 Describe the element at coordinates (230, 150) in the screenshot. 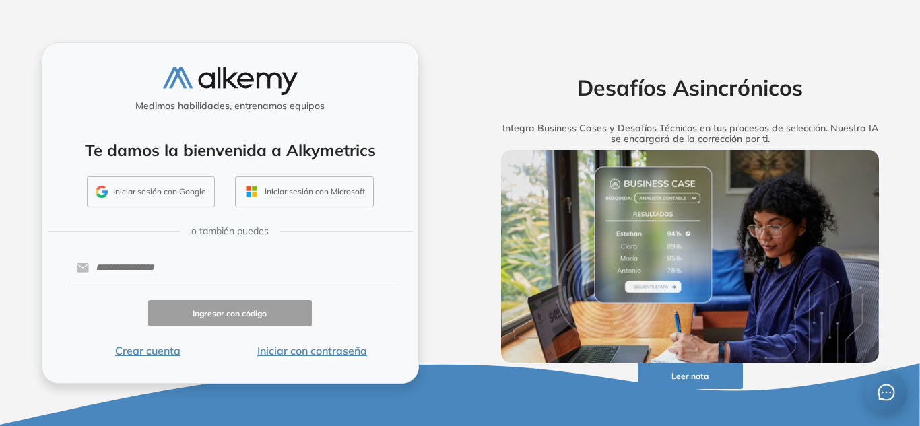

I see `h4: Te damos la bienvenida a Alkymetrics` at that location.